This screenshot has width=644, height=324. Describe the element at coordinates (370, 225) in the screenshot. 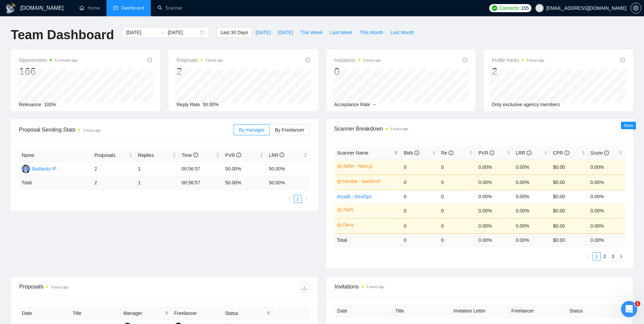

I see `a: Devs` at that location.